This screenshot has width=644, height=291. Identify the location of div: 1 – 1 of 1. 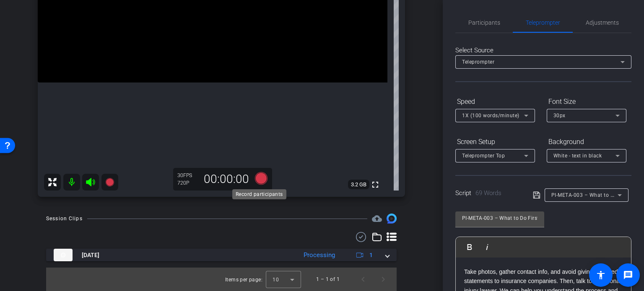
(328, 279).